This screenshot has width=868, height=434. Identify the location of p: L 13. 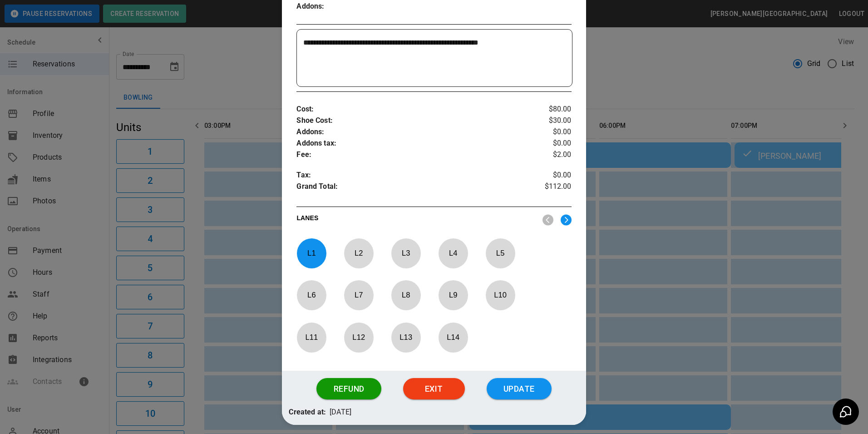
(406, 337).